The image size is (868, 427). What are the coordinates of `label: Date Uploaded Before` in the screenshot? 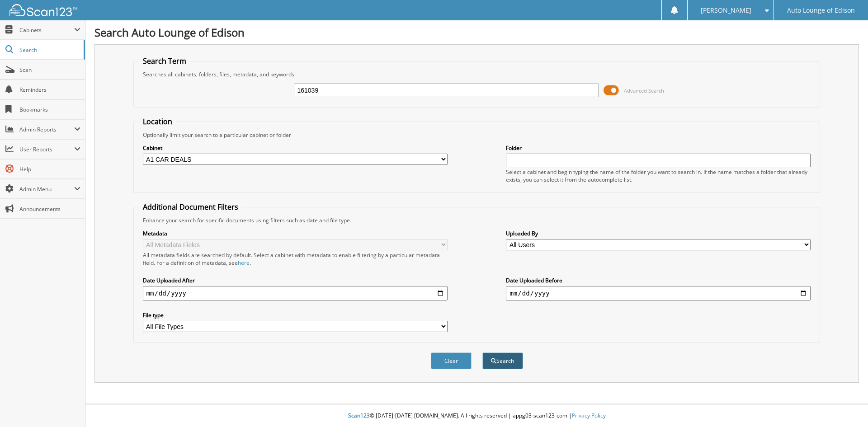 It's located at (658, 280).